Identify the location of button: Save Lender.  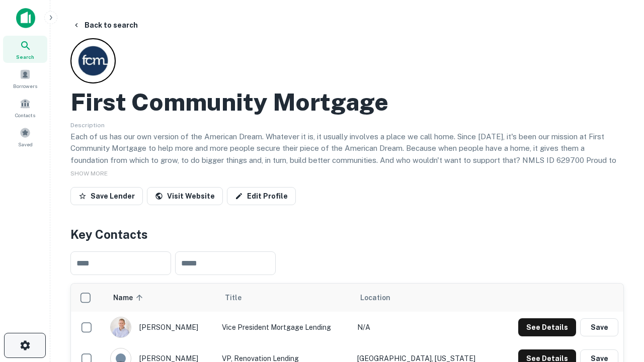
(106, 196).